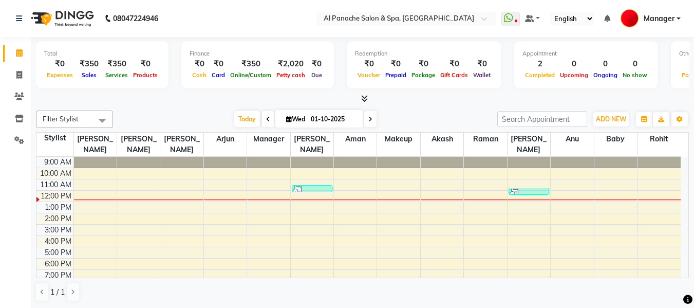  What do you see at coordinates (542, 119) in the screenshot?
I see `input: Search Appointment` at bounding box center [542, 119].